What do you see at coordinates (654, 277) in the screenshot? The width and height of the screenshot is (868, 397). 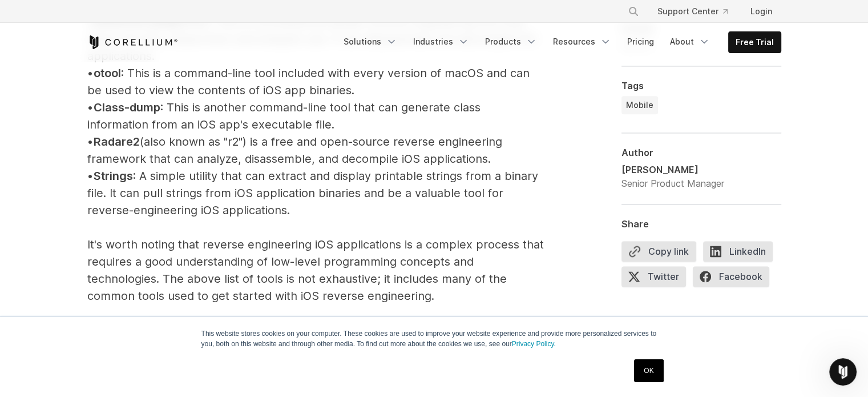 I see `span: Twitter` at bounding box center [654, 277].